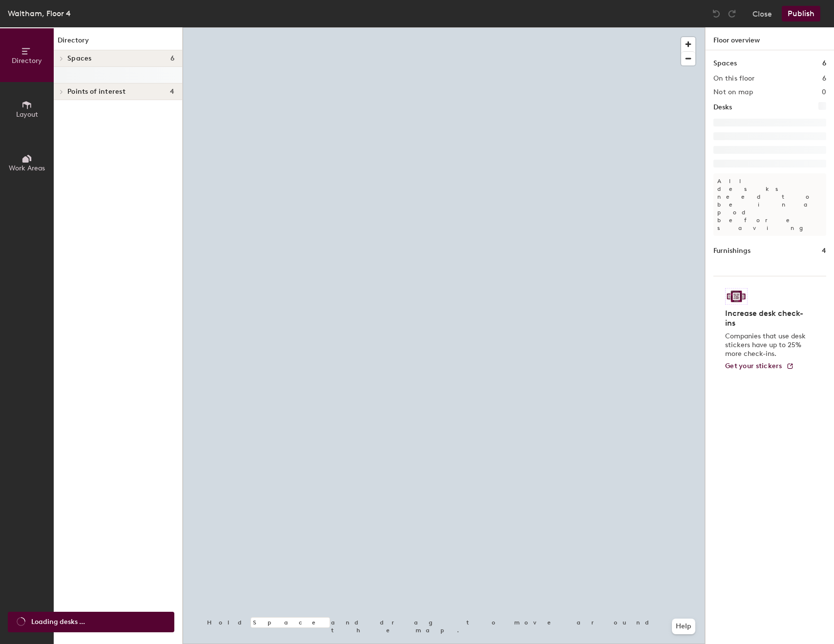 The image size is (834, 644). Describe the element at coordinates (769, 38) in the screenshot. I see `h1: Floor overview` at that location.